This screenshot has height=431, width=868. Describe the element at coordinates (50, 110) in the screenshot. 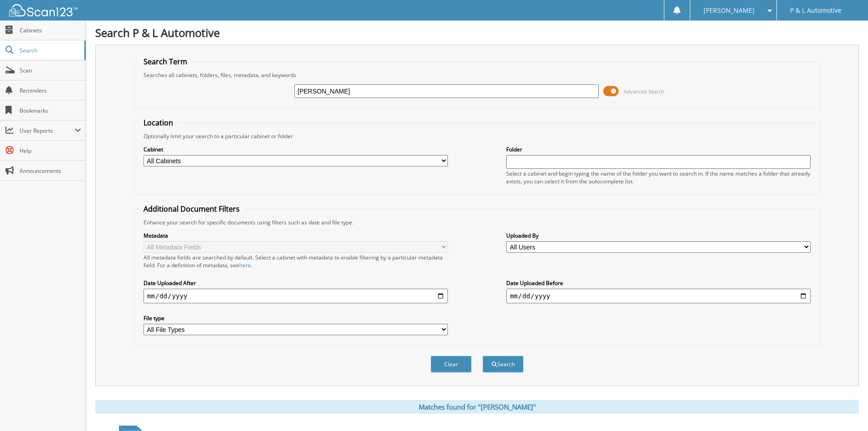

I see `span: Bookmarks` at that location.